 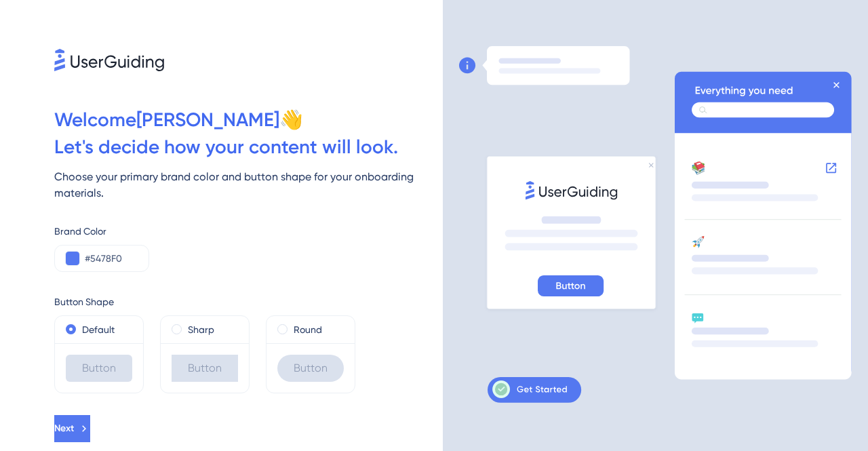 What do you see at coordinates (249, 185) in the screenshot?
I see `div: Choose your primary brand color and button shape for your onboarding materials.` at bounding box center [249, 185].